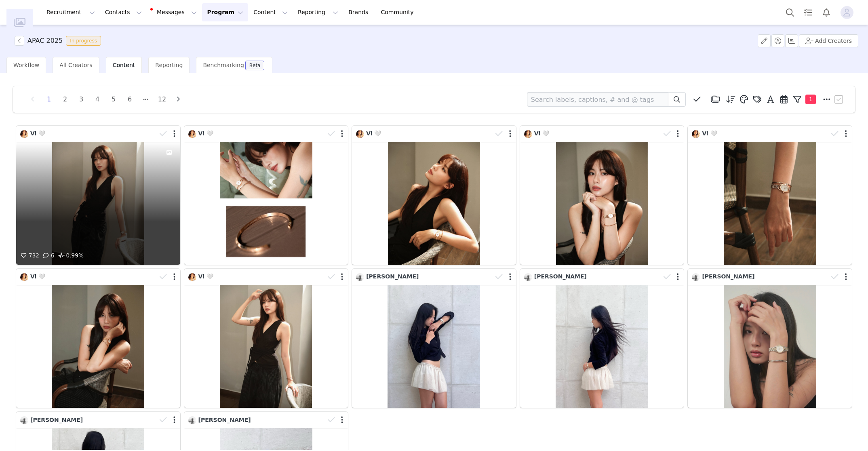 The width and height of the screenshot is (868, 451). Describe the element at coordinates (169, 65) in the screenshot. I see `span: Reporting` at that location.